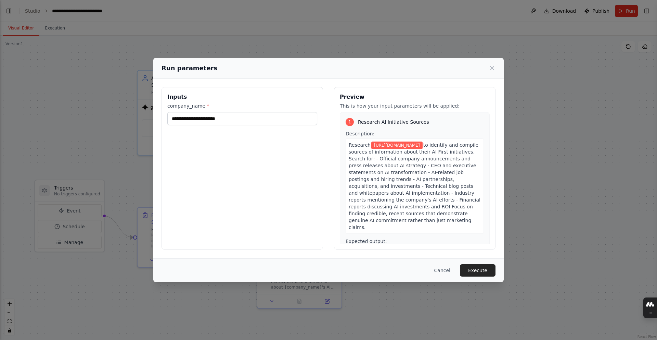 This screenshot has width=657, height=340. What do you see at coordinates (189, 68) in the screenshot?
I see `h2: Run parameters` at bounding box center [189, 68].